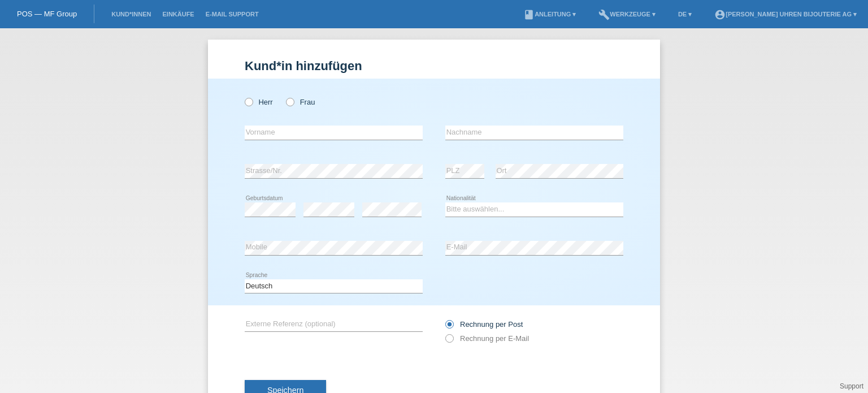  Describe the element at coordinates (549, 14) in the screenshot. I see `a: bookAnleitung ▾` at that location.